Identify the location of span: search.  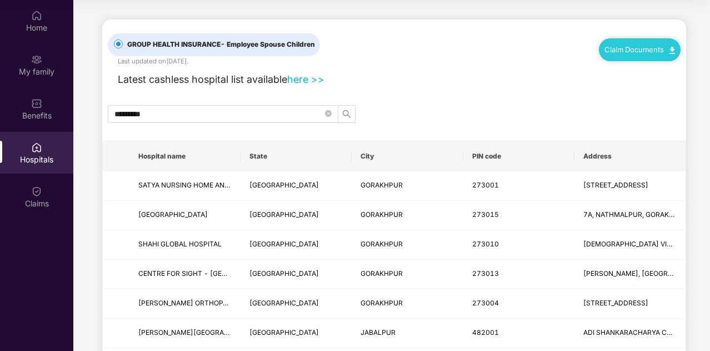
(347, 114).